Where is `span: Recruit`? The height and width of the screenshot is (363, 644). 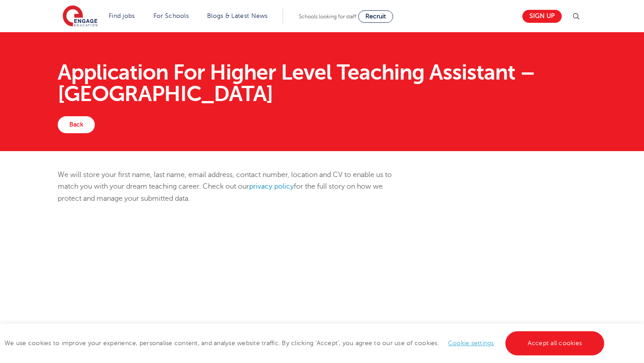 span: Recruit is located at coordinates (376, 16).